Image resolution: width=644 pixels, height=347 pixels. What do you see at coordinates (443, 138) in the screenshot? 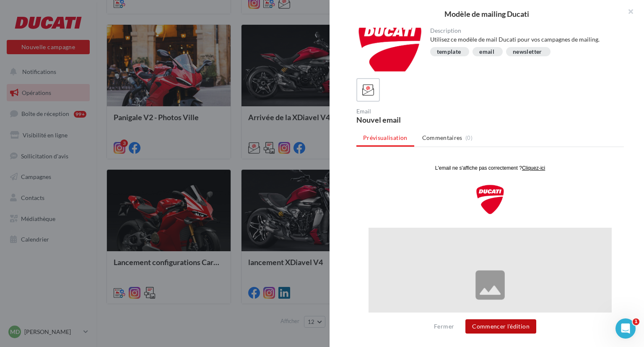
I see `span: Commentaires` at bounding box center [443, 138].